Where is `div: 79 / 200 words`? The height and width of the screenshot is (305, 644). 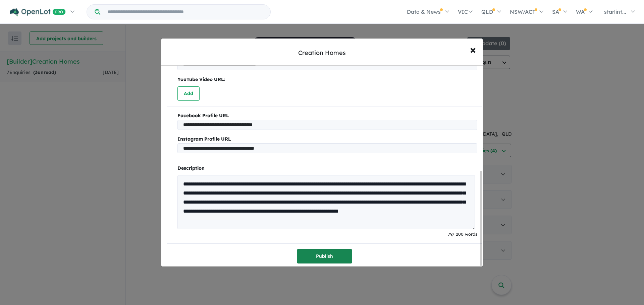 div: 79 / 200 words is located at coordinates (327, 235).